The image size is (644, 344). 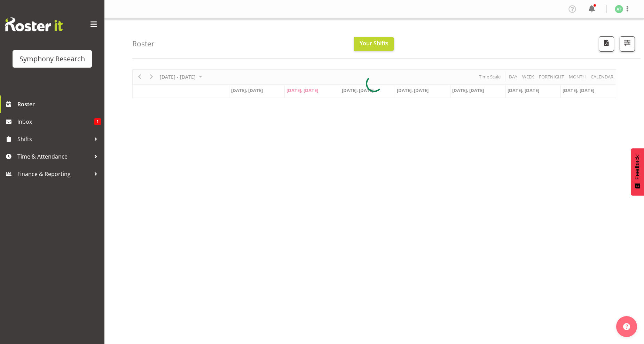 I want to click on span: Inbox, so click(x=56, y=122).